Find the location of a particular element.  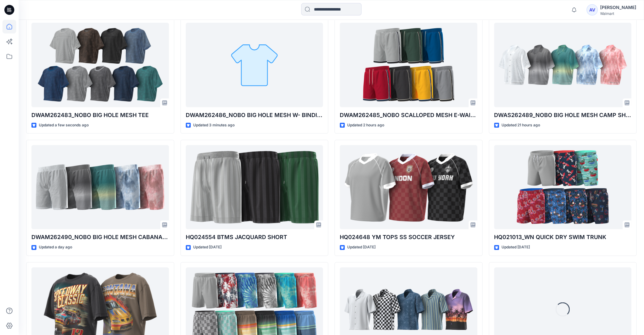

p: HQ024554 BTMS JACQUARD SHORT is located at coordinates (254, 237).